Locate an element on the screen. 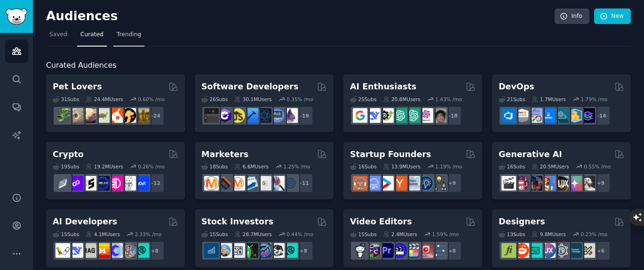 The image size is (644, 270). div: 16 Sub s is located at coordinates (512, 167).